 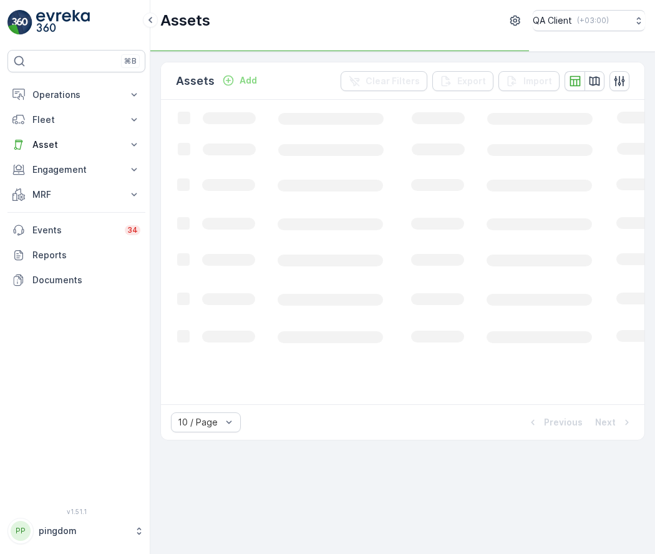 I want to click on span: v 1.51.1, so click(x=76, y=512).